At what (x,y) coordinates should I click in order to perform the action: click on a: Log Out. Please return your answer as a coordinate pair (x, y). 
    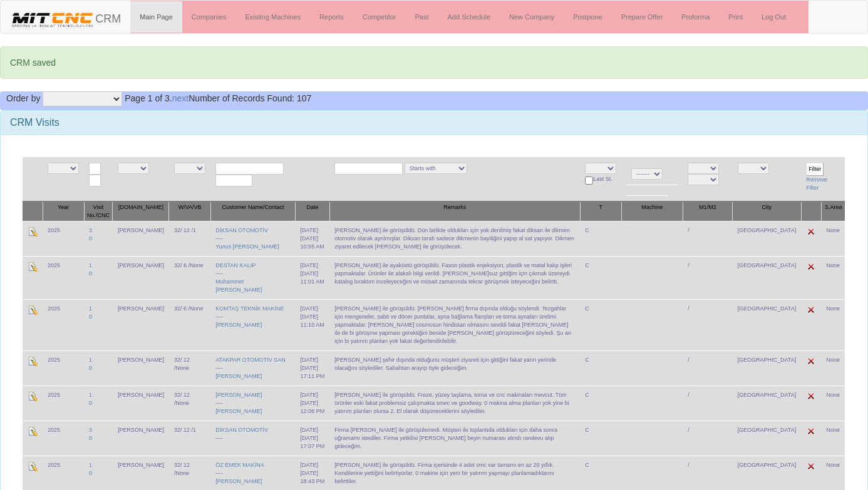
    Looking at the image, I should click on (774, 17).